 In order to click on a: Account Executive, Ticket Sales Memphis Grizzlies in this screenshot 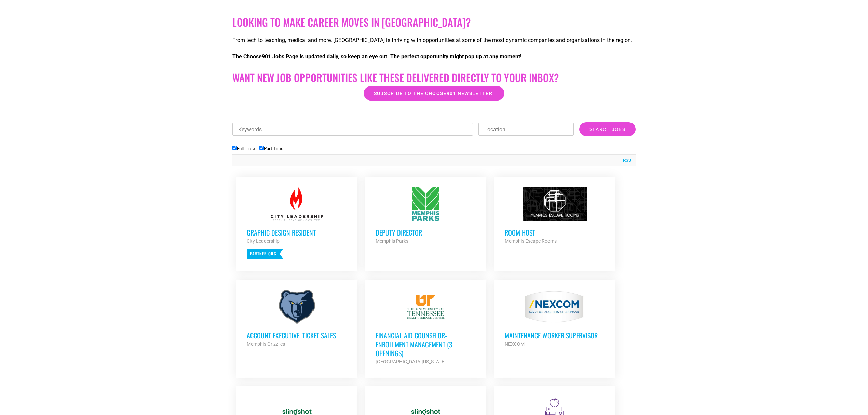, I will do `click(297, 319)`.